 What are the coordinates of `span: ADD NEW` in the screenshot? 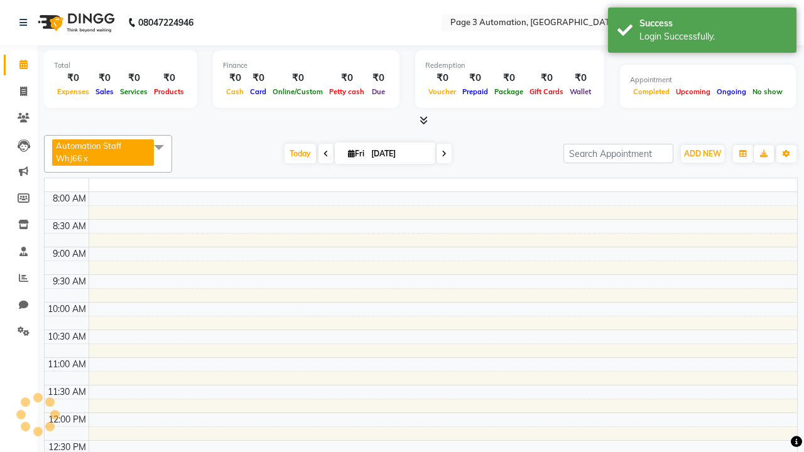 It's located at (702, 153).